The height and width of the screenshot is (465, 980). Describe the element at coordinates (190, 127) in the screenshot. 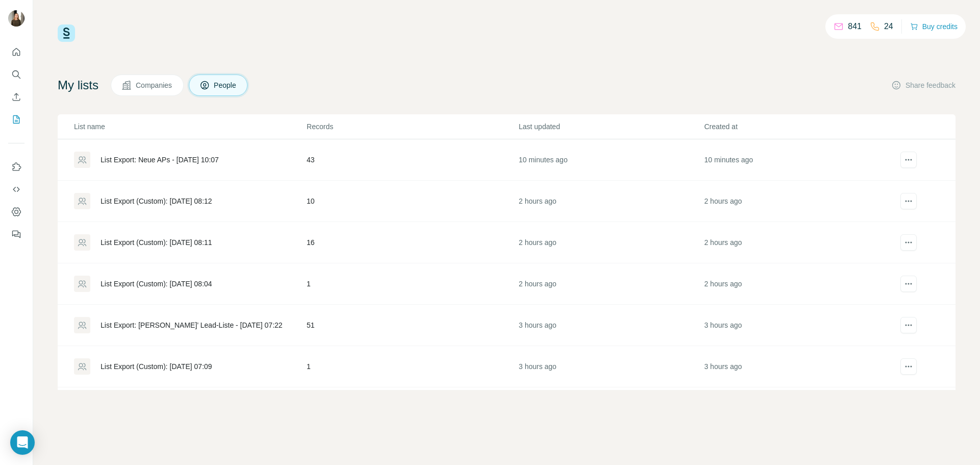

I see `p: List name` at that location.